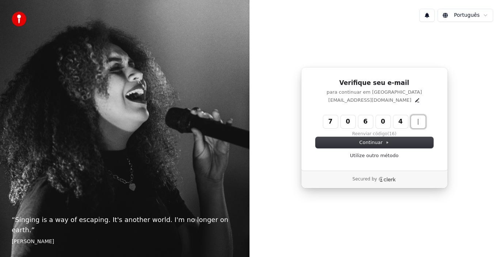 Image resolution: width=499 pixels, height=257 pixels. What do you see at coordinates (364, 180) in the screenshot?
I see `p: Secured by` at bounding box center [364, 180].